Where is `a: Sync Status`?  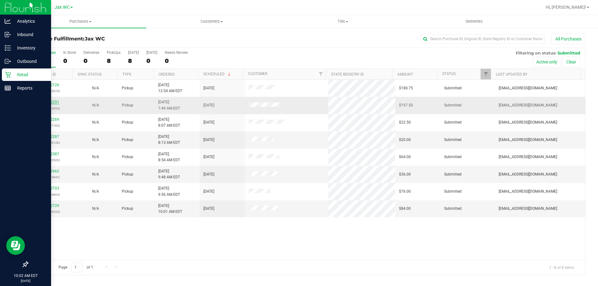
a: Sync Status is located at coordinates (89, 74).